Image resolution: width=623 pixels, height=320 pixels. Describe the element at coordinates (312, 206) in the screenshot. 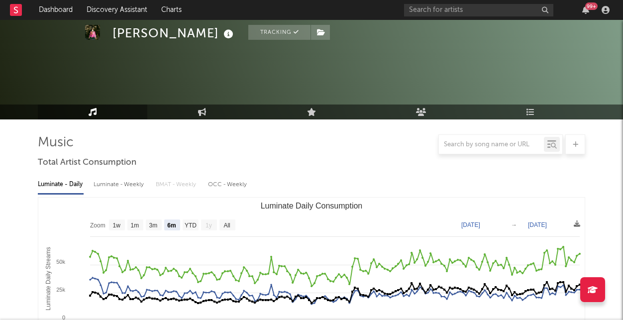

I see `text: Luminate Daily Consumption` at that location.